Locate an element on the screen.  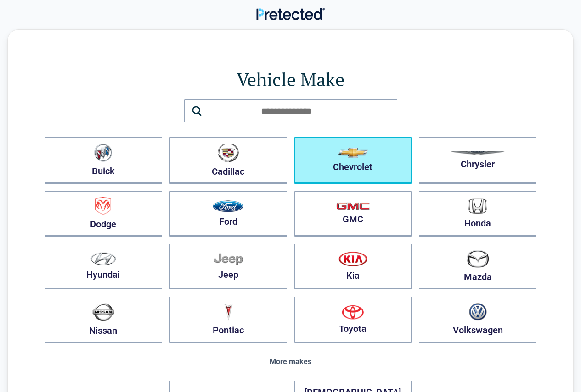
button: Buick is located at coordinates (103, 160).